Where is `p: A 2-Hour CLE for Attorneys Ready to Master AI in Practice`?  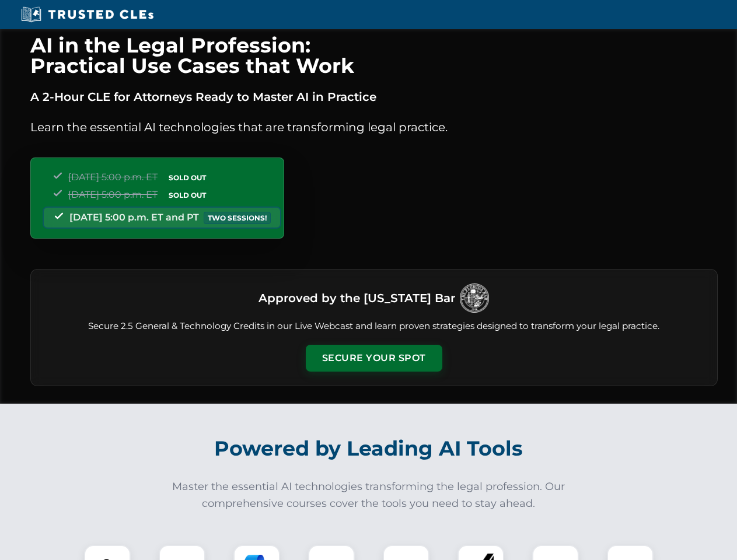
p: A 2-Hour CLE for Attorneys Ready to Master AI in Practice is located at coordinates (374, 97).